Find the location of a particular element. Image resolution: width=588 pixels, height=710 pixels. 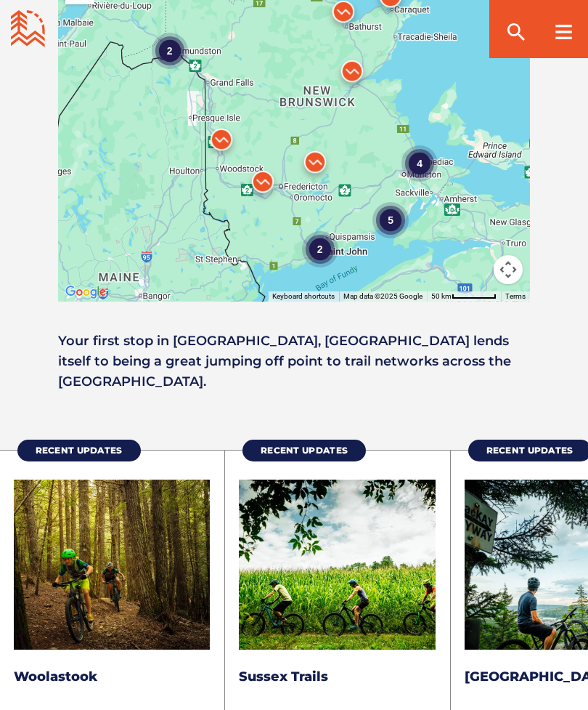

a: Sussex Trails is located at coordinates (283, 676).